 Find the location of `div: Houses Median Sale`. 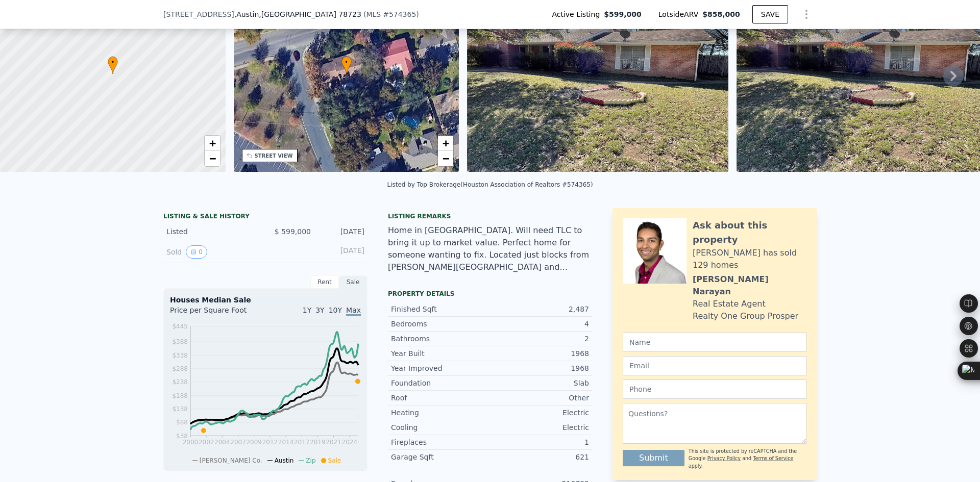

div: Houses Median Sale is located at coordinates (266, 300).